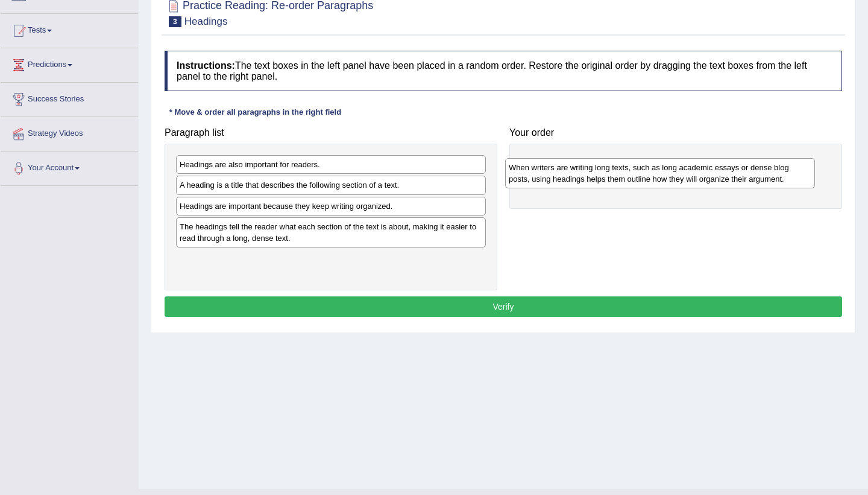 The width and height of the screenshot is (868, 495). Describe the element at coordinates (175, 22) in the screenshot. I see `span: 3` at that location.